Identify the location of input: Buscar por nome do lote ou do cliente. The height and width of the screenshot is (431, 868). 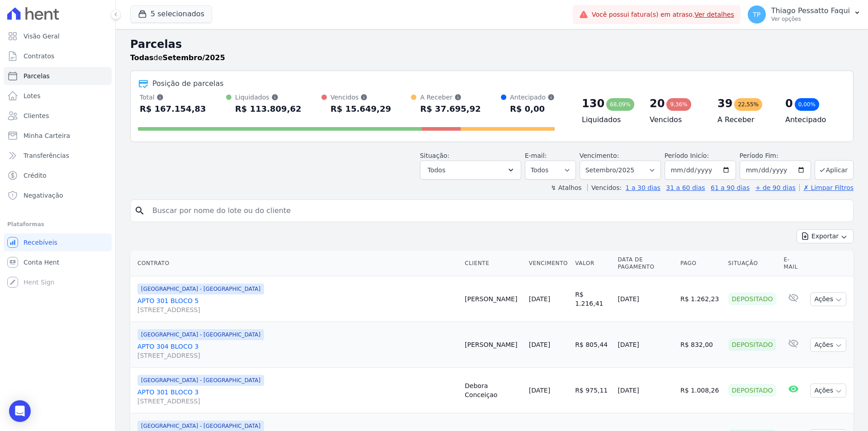
(498, 211).